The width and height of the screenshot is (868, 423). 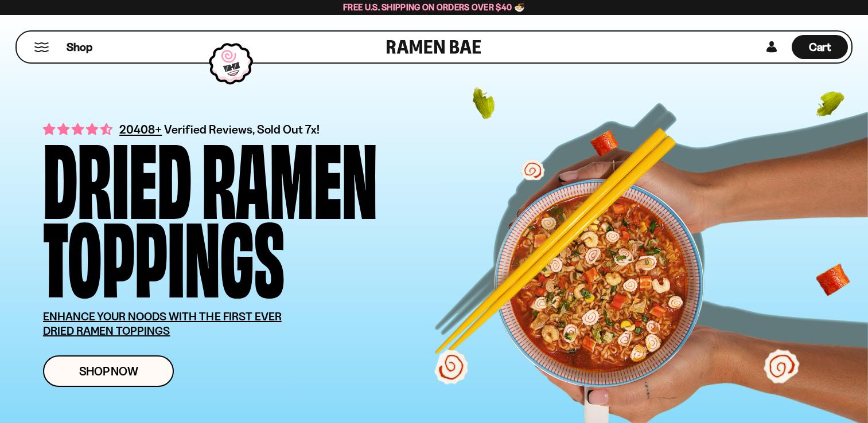 What do you see at coordinates (79, 47) in the screenshot?
I see `span: Shop` at bounding box center [79, 47].